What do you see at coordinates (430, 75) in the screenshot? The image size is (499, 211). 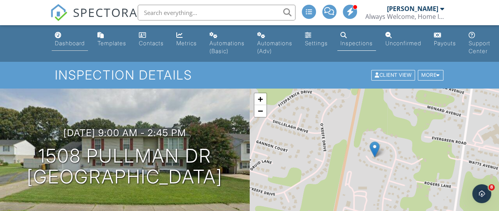 I see `div: More` at bounding box center [430, 75].